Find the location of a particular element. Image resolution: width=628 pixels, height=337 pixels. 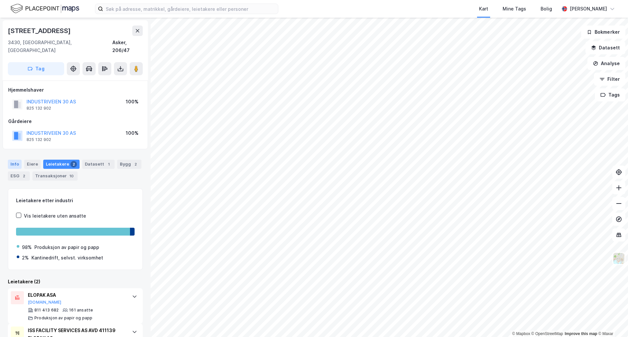

button: Datasett is located at coordinates (605, 48).